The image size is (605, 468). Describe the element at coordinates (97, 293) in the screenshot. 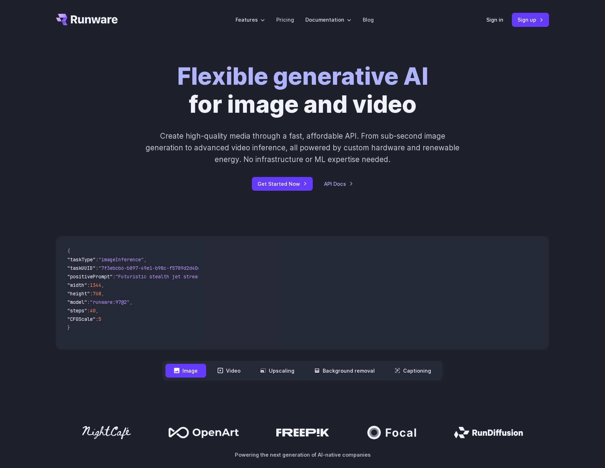

I see `span: 768` at that location.